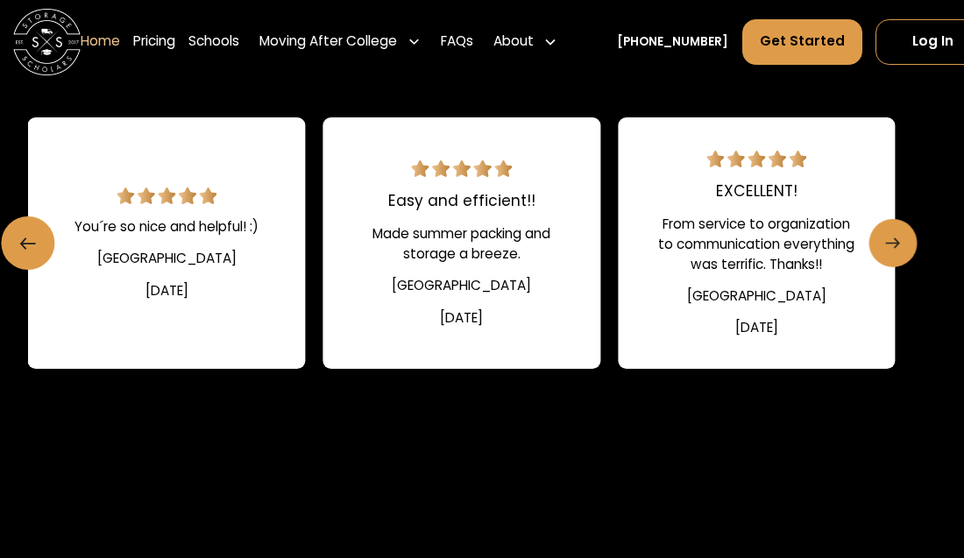 This screenshot has width=964, height=558. What do you see at coordinates (462, 202) in the screenshot?
I see `div: Easy and efficient!!` at bounding box center [462, 202].